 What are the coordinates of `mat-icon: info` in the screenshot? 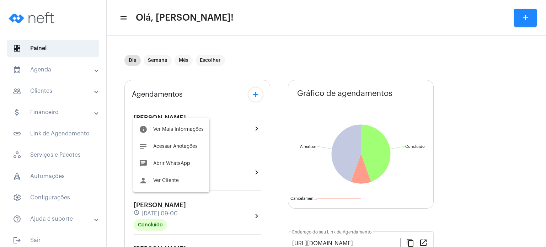 It's located at (143, 129).